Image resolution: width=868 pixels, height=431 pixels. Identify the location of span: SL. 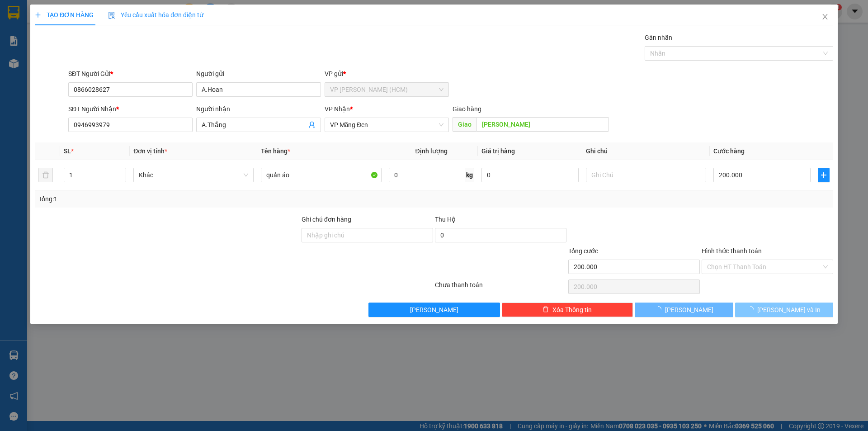
(67, 151).